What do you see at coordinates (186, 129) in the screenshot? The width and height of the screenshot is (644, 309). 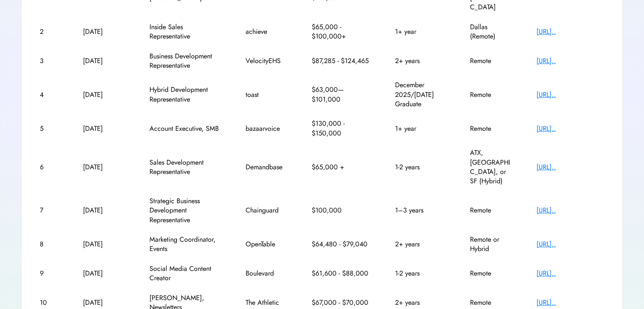 I see `div: Account Executive, SMB` at bounding box center [186, 129].